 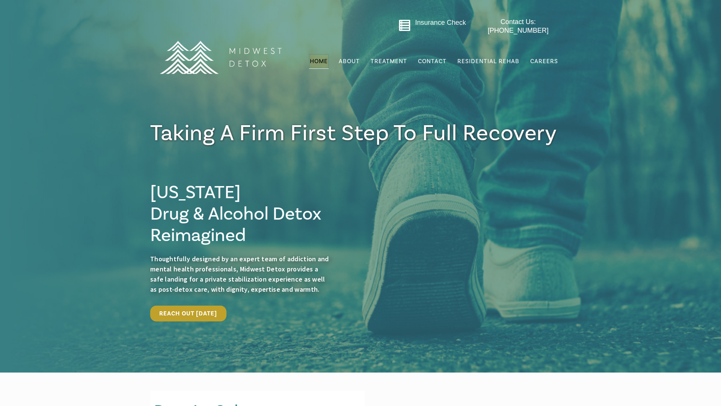 I want to click on a: Go to midwestdetox.com/message-form-page/, so click(x=405, y=27).